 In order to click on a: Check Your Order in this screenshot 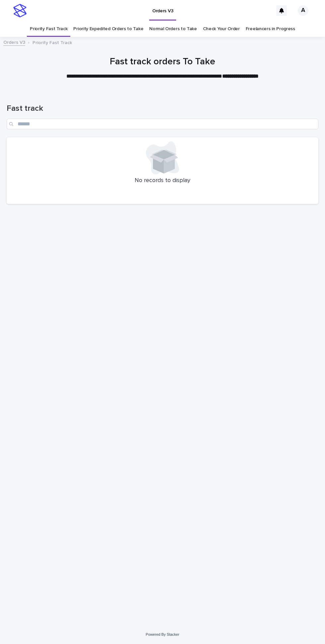, I will do `click(221, 29)`.